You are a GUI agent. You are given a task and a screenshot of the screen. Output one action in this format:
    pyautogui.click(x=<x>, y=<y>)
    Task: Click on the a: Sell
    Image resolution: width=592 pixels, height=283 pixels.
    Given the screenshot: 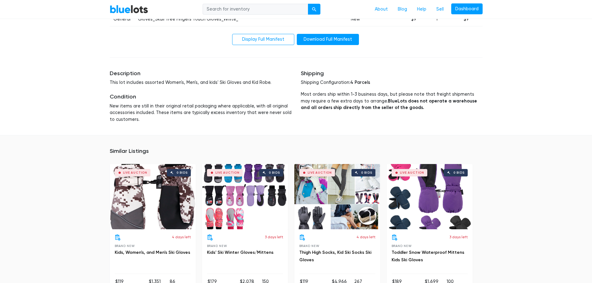 What is the action you would take?
    pyautogui.click(x=440, y=9)
    